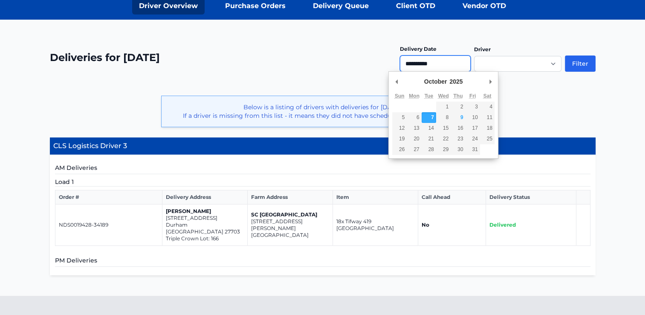 The height and width of the screenshot is (315, 645). I want to click on button: 29, so click(443, 149).